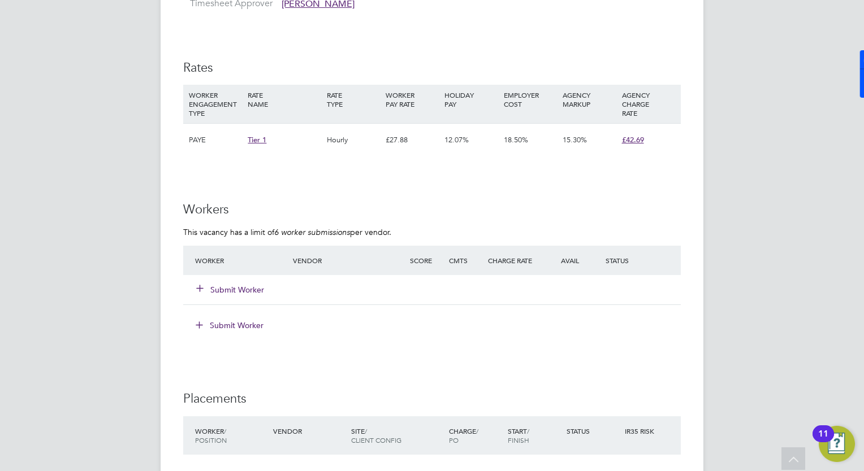  I want to click on div: WORKER ENGAGEMENT TYPE, so click(215, 104).